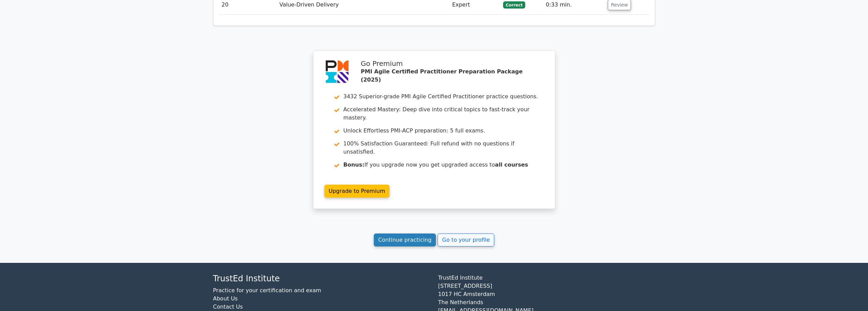 Image resolution: width=868 pixels, height=311 pixels. Describe the element at coordinates (225, 298) in the screenshot. I see `a: About Us` at that location.